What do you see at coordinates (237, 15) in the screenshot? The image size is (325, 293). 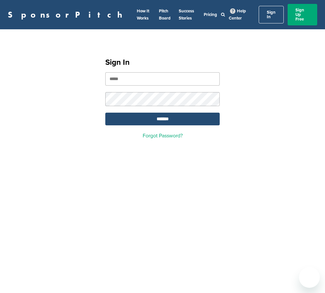 I see `a: Help Center` at bounding box center [237, 15].